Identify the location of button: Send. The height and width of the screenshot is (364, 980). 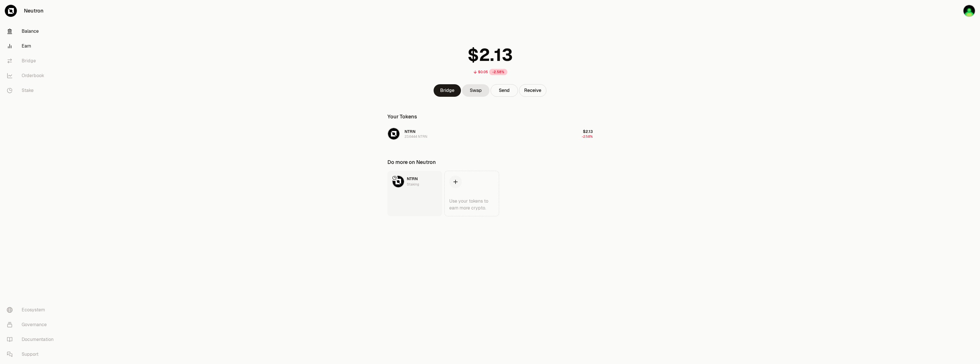
(504, 90).